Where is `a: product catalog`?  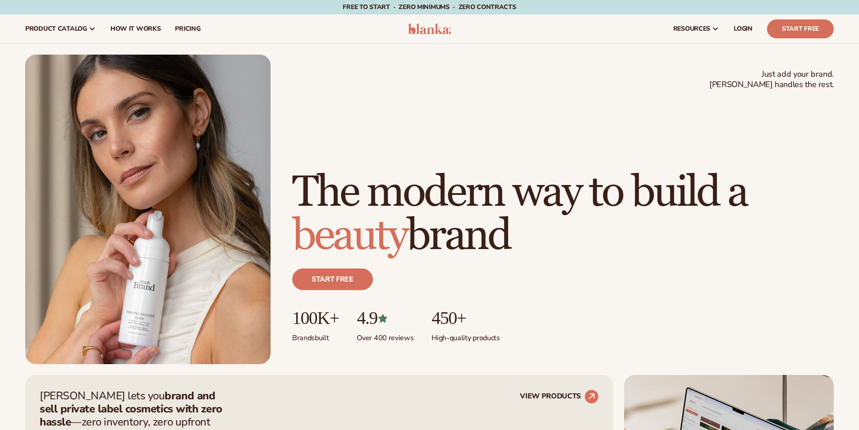
a: product catalog is located at coordinates (60, 29).